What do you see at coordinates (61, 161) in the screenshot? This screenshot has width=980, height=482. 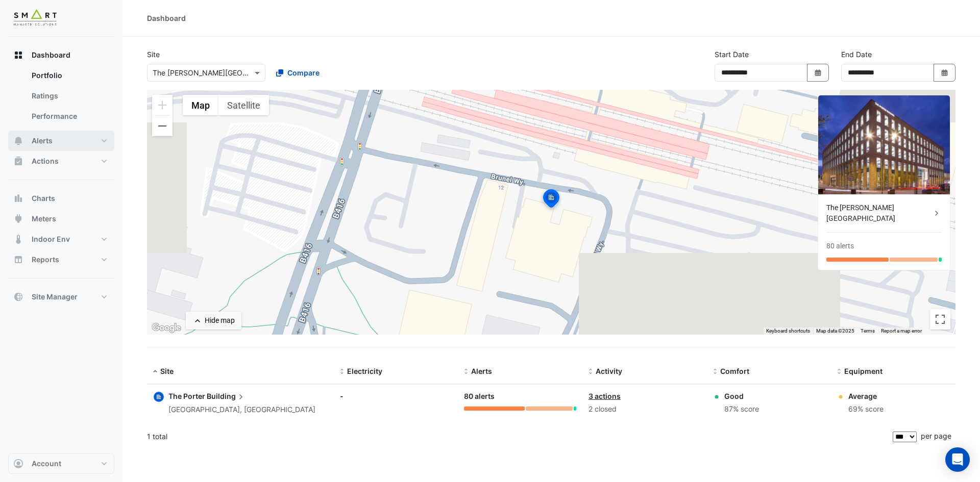 I see `button: Actions` at bounding box center [61, 161].